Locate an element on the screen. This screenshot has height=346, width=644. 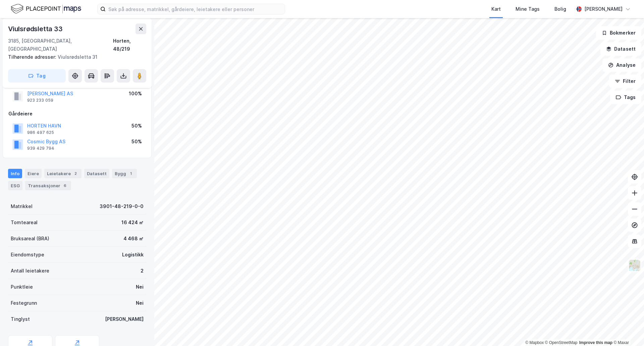
div: 1 is located at coordinates (131, 174).